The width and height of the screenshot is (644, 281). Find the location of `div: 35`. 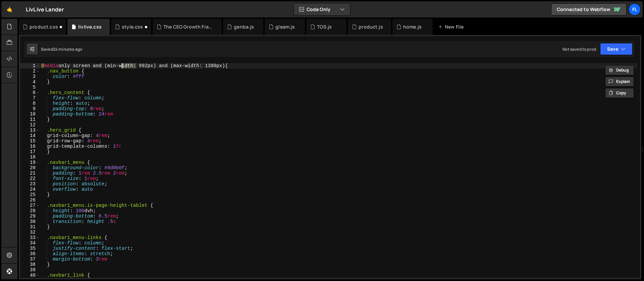

div: 35 is located at coordinates (30, 249).